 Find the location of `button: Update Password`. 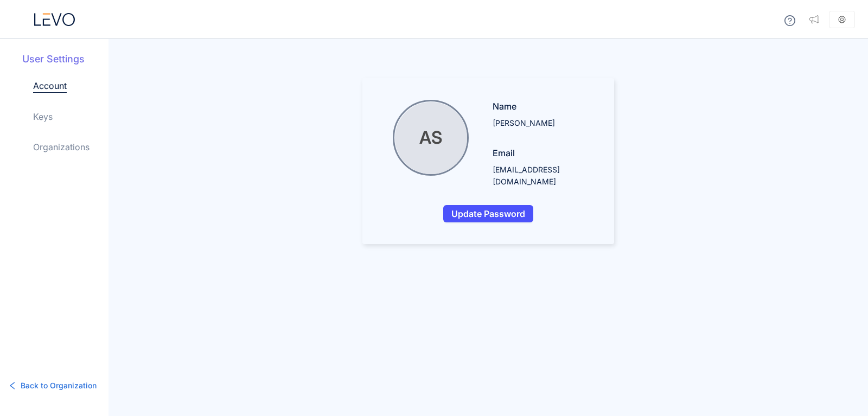

button: Update Password is located at coordinates (488, 213).